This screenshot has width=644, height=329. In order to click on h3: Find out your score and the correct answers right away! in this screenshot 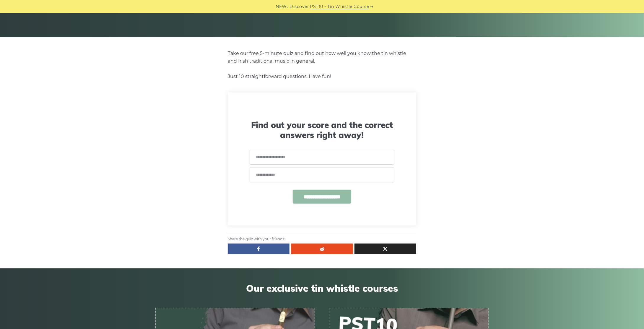, I will do `click(322, 130)`.